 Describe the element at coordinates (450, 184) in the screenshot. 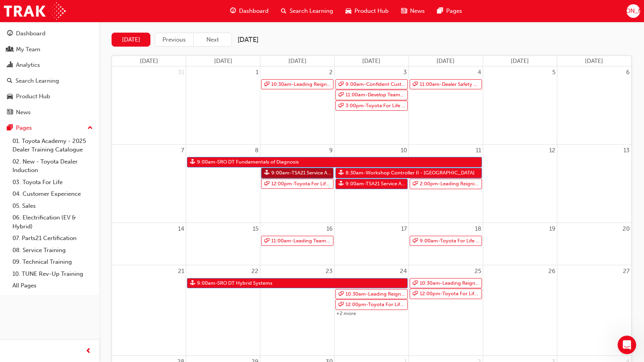

I see `span: 2:00pm - Leading Reignite Part 2 - Virtual Classroom` at that location.